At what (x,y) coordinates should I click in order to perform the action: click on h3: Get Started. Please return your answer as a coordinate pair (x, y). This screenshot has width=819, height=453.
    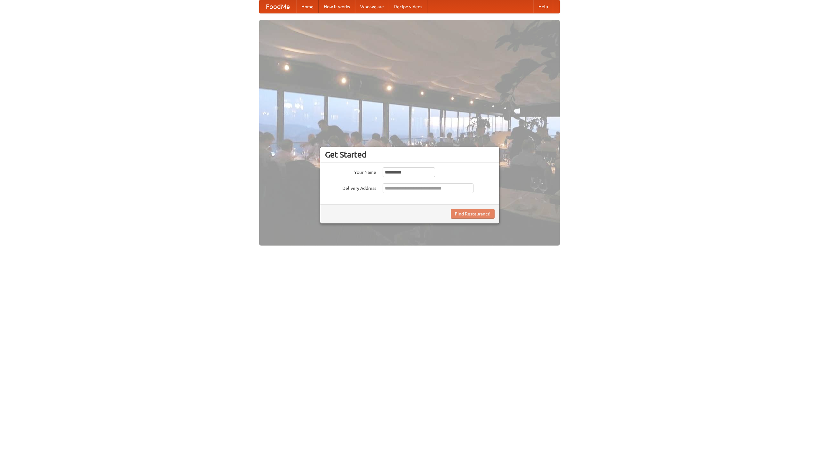
    Looking at the image, I should click on (410, 155).